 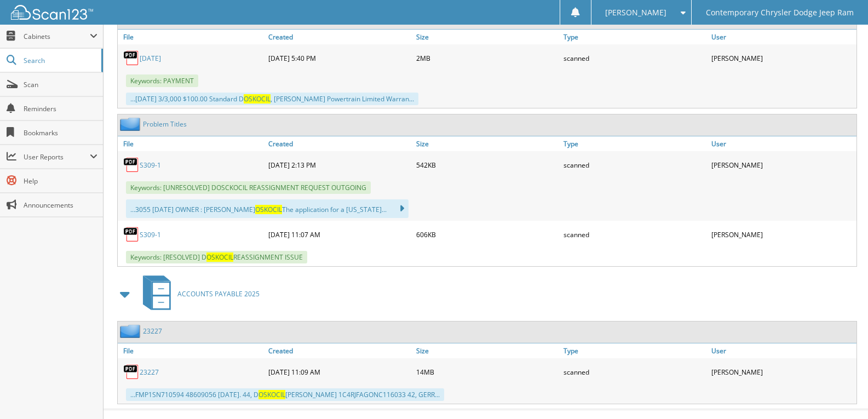 What do you see at coordinates (488, 165) in the screenshot?
I see `div: 542KB` at bounding box center [488, 165].